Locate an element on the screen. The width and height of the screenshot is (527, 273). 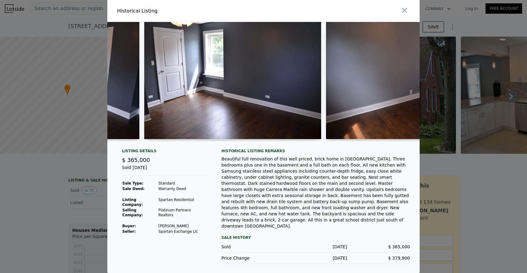
td: Spartan Exchange Llc is located at coordinates (182, 231).